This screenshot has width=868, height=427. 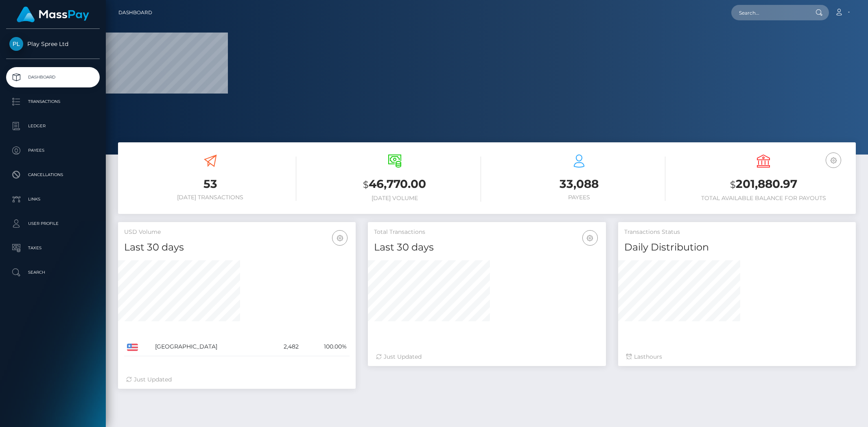 I want to click on a: Cancellations, so click(x=53, y=175).